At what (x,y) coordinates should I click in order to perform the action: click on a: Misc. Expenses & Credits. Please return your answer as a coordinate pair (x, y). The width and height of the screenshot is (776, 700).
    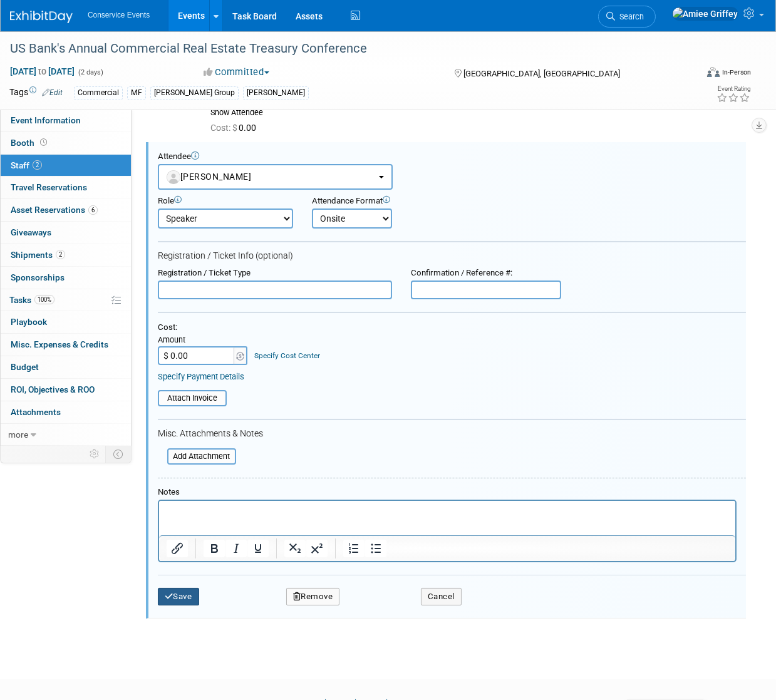
    Looking at the image, I should click on (66, 344).